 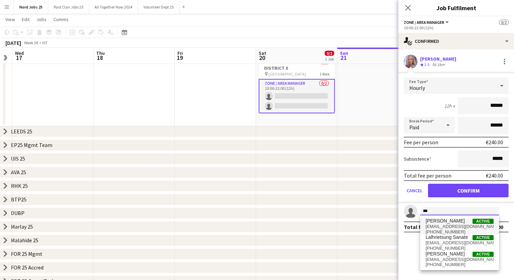 What do you see at coordinates (421, 142) in the screenshot?
I see `div: Fee per person` at bounding box center [421, 142].